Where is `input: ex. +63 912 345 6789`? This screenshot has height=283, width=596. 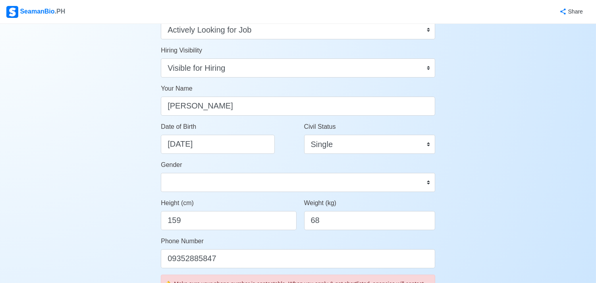
input: ex. +63 912 345 6789 is located at coordinates (298, 259).